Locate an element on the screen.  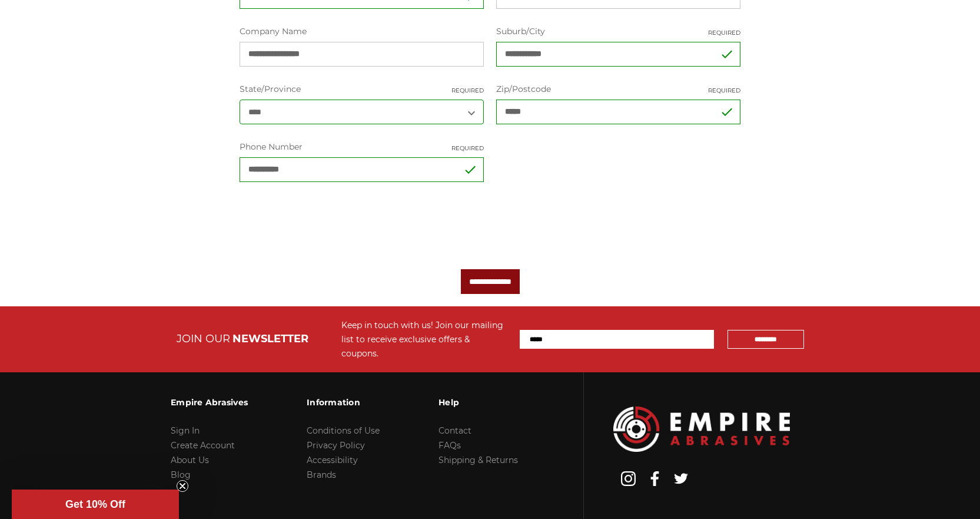
a: Sign In is located at coordinates (185, 430).